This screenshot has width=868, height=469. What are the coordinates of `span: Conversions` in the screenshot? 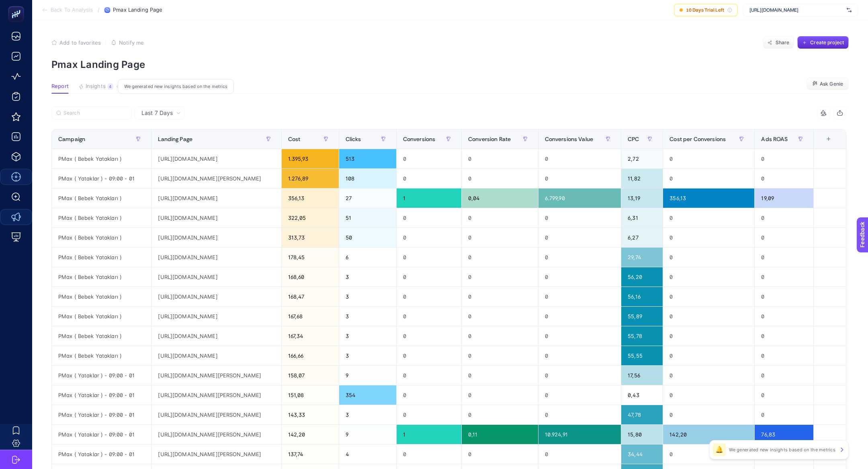 It's located at (419, 139).